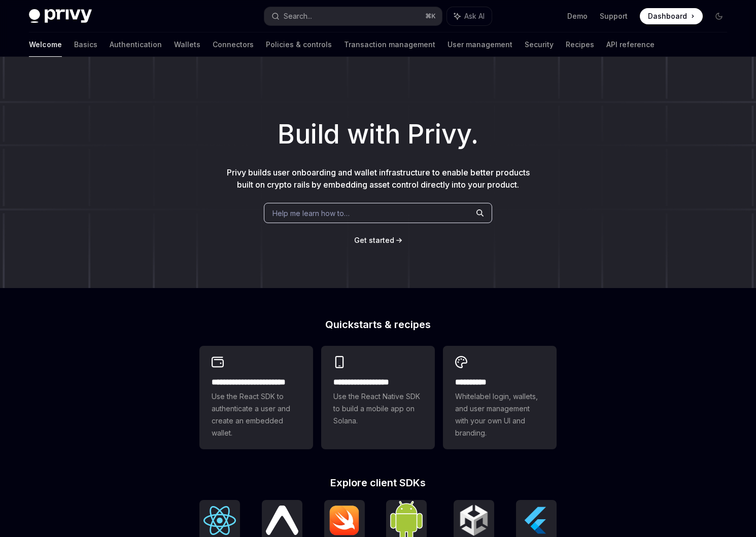 This screenshot has height=537, width=756. Describe the element at coordinates (630, 45) in the screenshot. I see `a: API reference` at that location.